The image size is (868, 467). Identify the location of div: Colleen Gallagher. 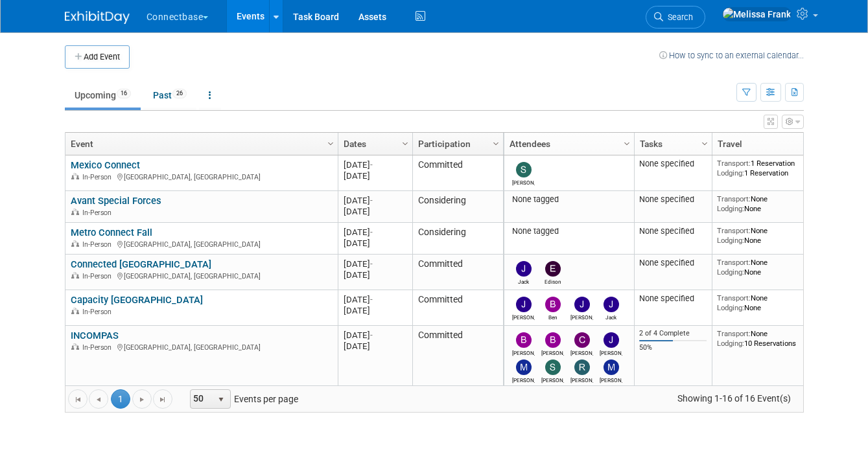
(582, 352).